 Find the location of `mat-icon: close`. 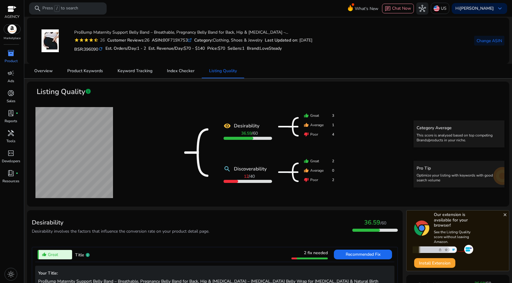

mat-icon: close is located at coordinates (505, 215).